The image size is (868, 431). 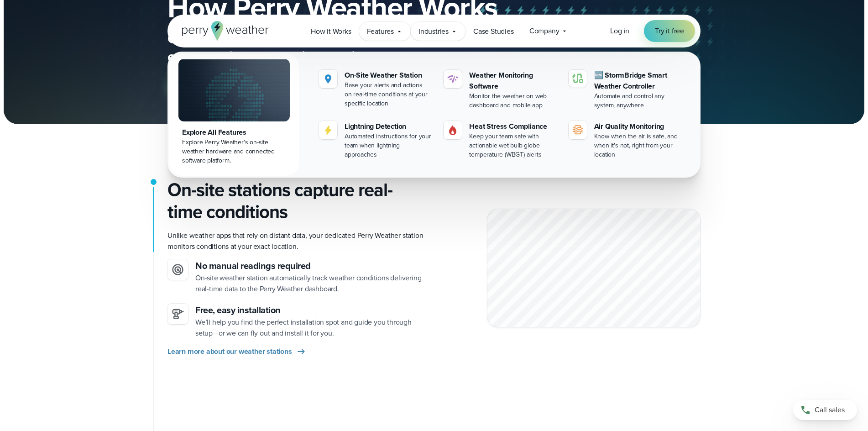 I want to click on div: Base your alerts and actions on real-time conditions at your specific location, so click(x=389, y=94).